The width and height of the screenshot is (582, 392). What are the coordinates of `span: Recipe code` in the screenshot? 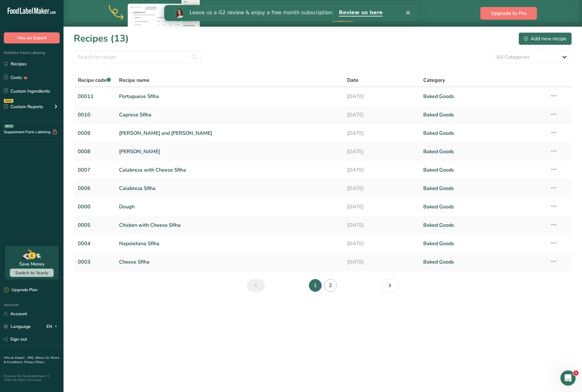 It's located at (94, 80).